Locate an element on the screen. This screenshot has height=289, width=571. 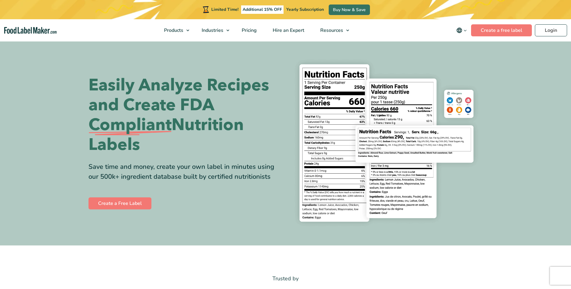
span: Compliant is located at coordinates (130, 125).